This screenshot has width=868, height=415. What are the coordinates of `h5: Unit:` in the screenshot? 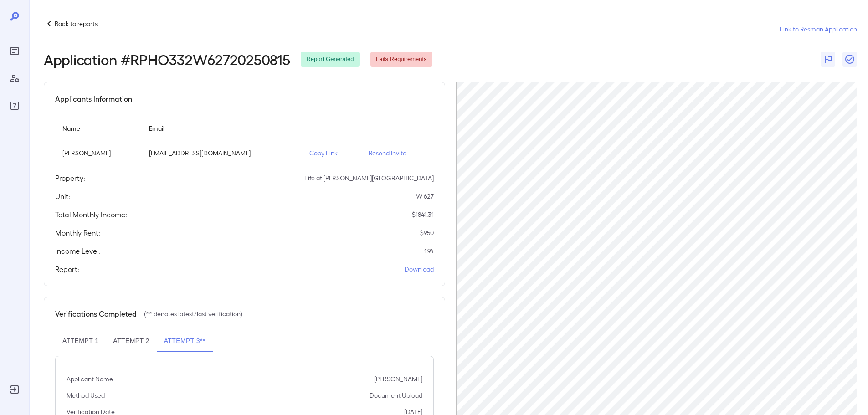 It's located at (62, 196).